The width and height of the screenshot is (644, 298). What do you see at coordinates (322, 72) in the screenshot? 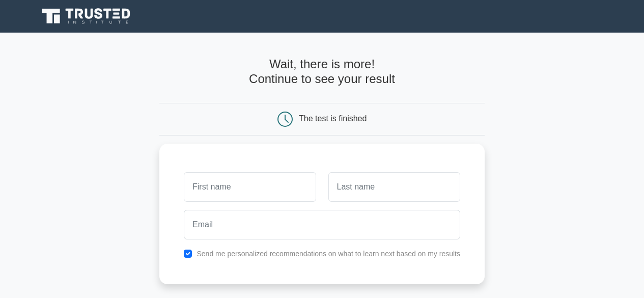
I see `h4: Wait, there is more! Continue to see your result` at bounding box center [322, 72].